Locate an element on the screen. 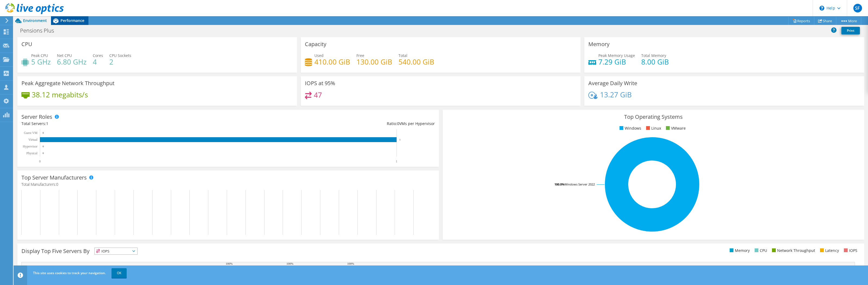  li: Windows is located at coordinates (629, 128).